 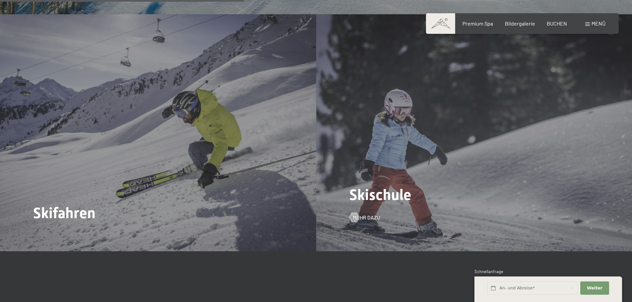 I want to click on a: Bildergalerie, so click(x=520, y=23).